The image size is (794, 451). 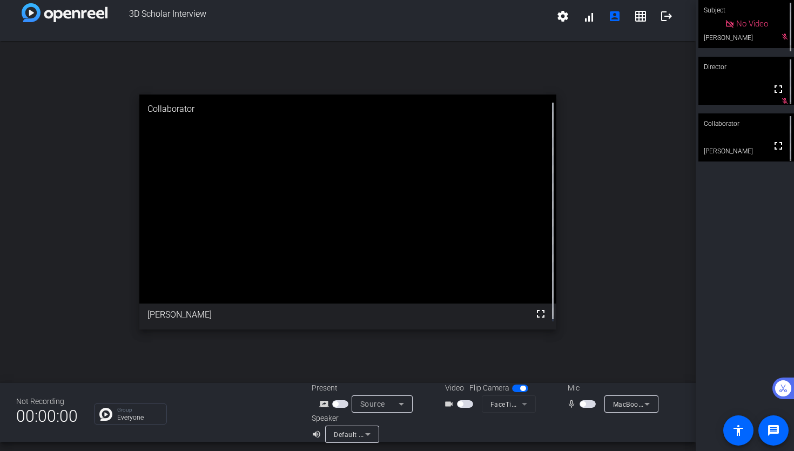 What do you see at coordinates (64, 12) in the screenshot?
I see `img: white-gradient.svg` at bounding box center [64, 12].